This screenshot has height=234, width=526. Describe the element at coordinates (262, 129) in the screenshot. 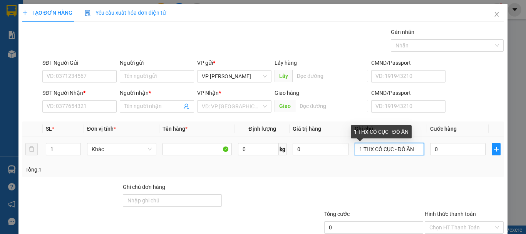

I see `span: Định lượng` at that location.